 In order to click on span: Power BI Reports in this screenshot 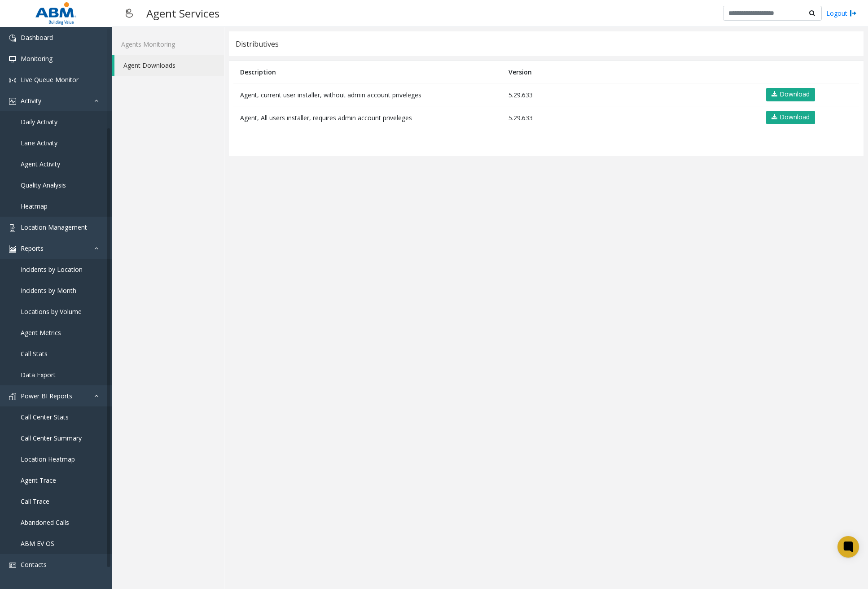, I will do `click(46, 396)`.